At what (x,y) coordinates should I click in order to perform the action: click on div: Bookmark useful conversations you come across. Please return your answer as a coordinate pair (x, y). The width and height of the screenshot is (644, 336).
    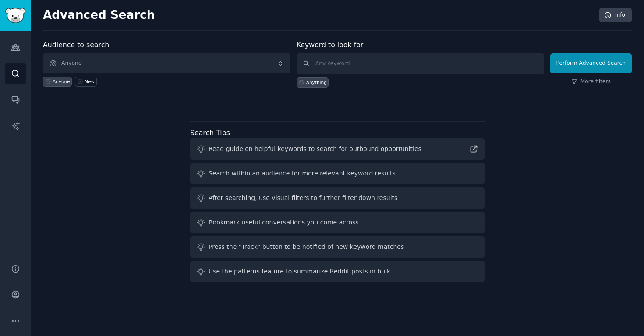
    Looking at the image, I should click on (283, 222).